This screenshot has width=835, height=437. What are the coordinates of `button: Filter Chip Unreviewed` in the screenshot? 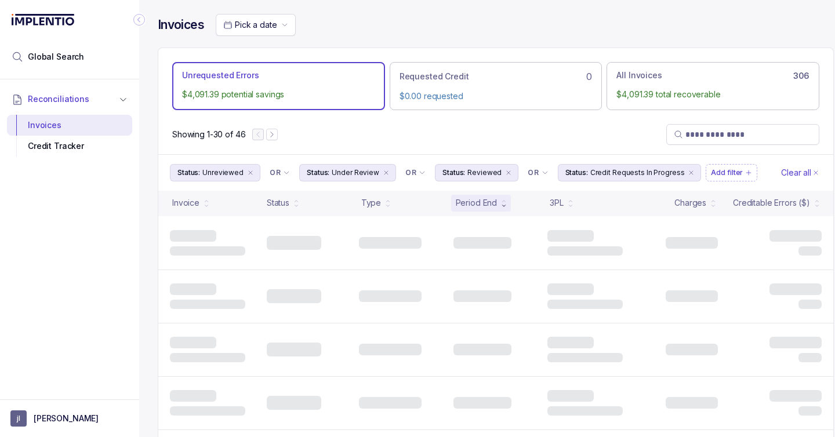 It's located at (215, 173).